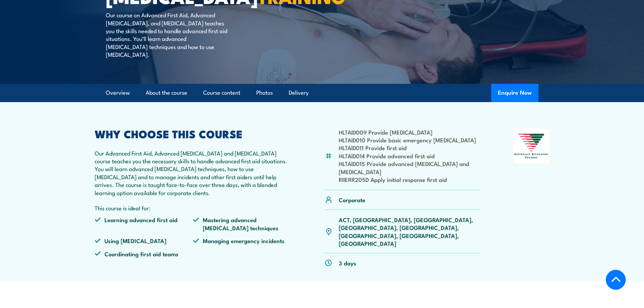  What do you see at coordinates (118, 93) in the screenshot?
I see `a: Overview` at bounding box center [118, 93].